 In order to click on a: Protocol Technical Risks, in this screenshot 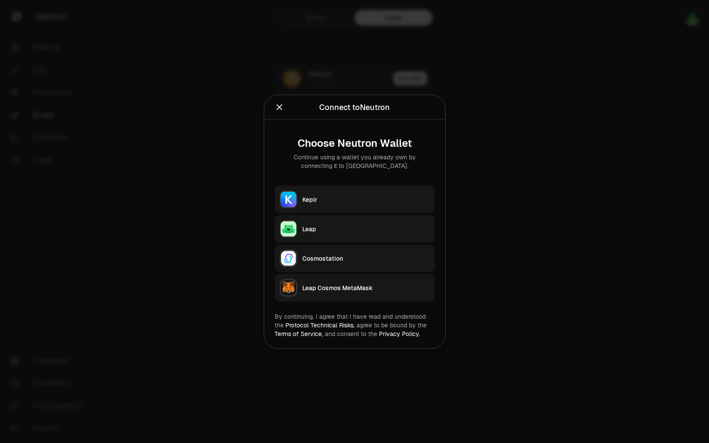, I will do `click(320, 325)`.